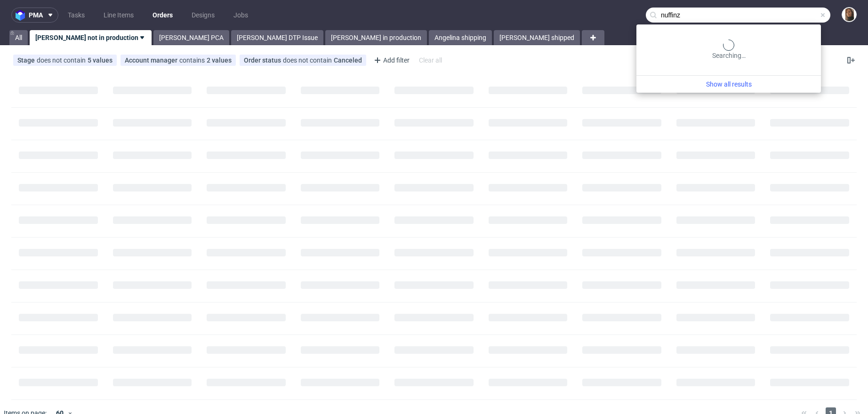 The width and height of the screenshot is (868, 414). What do you see at coordinates (22, 15) in the screenshot?
I see `img: logo` at bounding box center [22, 15].